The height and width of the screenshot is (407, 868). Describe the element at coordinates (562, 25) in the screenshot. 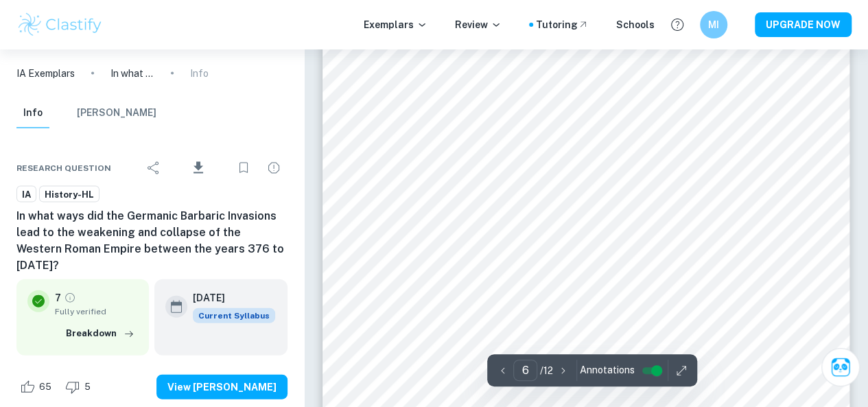

I see `div: Tutoring` at that location.